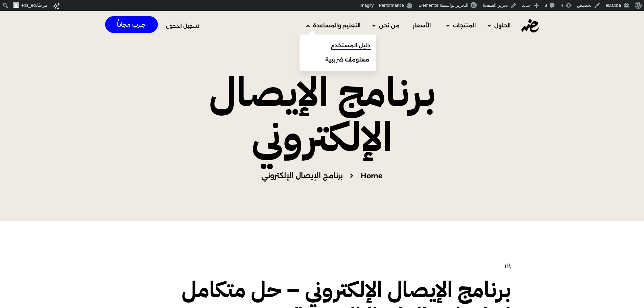 The height and width of the screenshot is (308, 644). Describe the element at coordinates (422, 26) in the screenshot. I see `span: الأسعار` at that location.